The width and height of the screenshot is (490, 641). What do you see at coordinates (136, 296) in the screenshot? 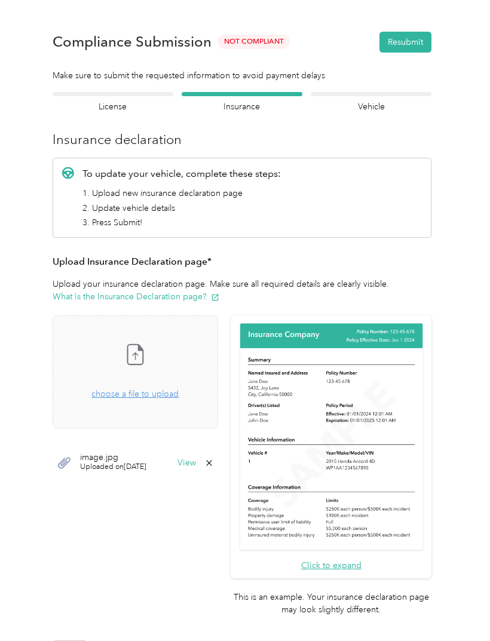
I see `button: What is the Insurance Declaration page?` at bounding box center [136, 296].